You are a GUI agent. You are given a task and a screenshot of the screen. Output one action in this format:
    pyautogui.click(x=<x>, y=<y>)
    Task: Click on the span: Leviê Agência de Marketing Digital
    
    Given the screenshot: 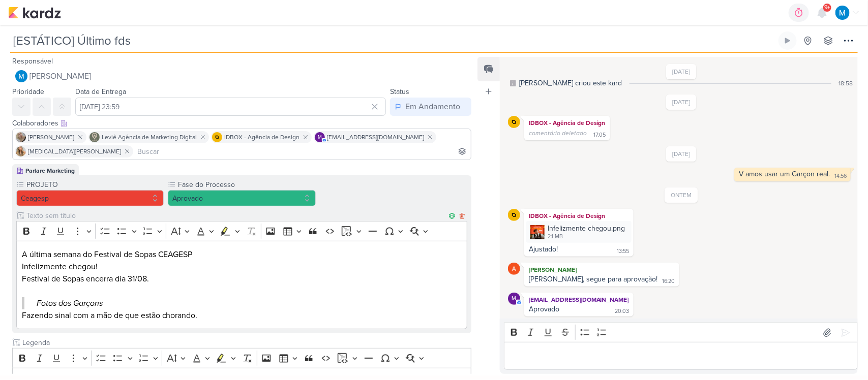 What is the action you would take?
    pyautogui.click(x=149, y=137)
    